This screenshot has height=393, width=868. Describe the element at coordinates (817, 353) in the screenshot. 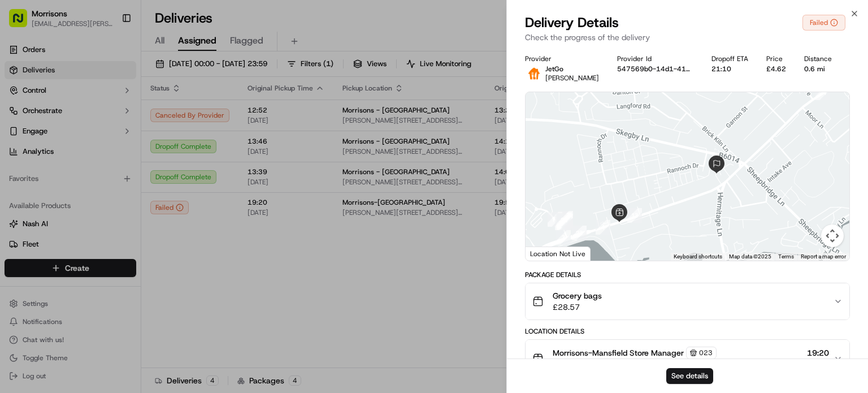

I see `span: 19:20` at that location.